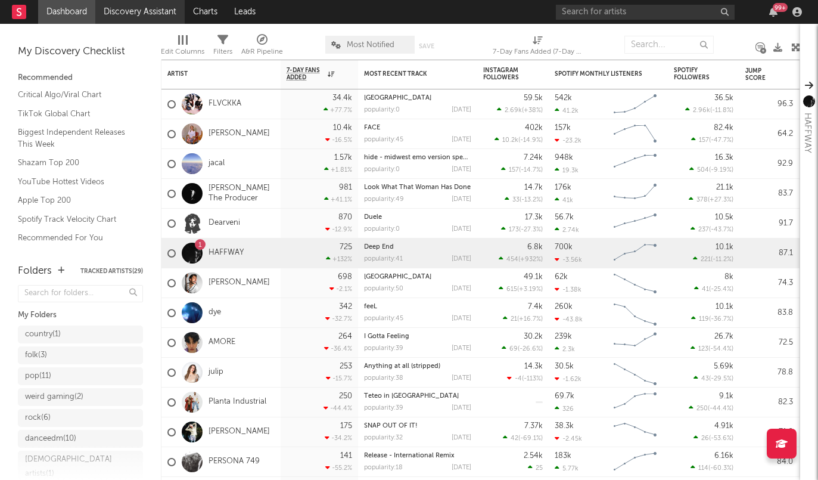 The image size is (818, 480). What do you see at coordinates (346, 247) in the screenshot?
I see `div: 725` at bounding box center [346, 247].